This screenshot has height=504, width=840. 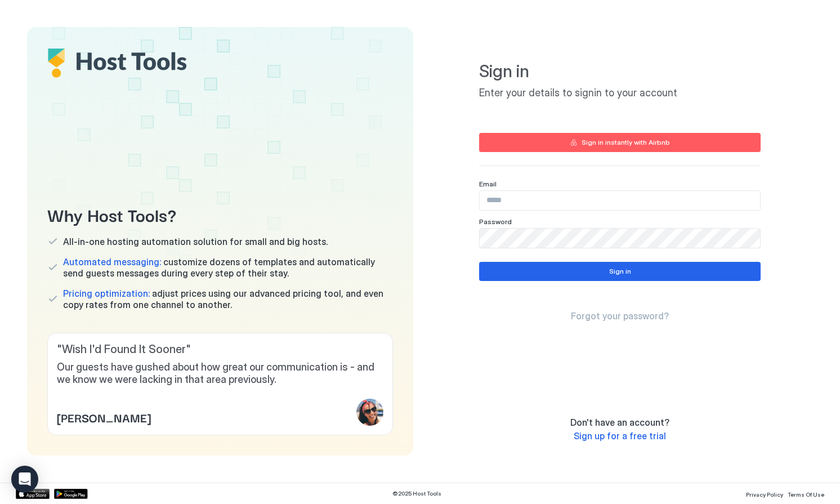 I want to click on span: customize dozens of templates and automatically send guests messages during every step of their s..., so click(x=228, y=267).